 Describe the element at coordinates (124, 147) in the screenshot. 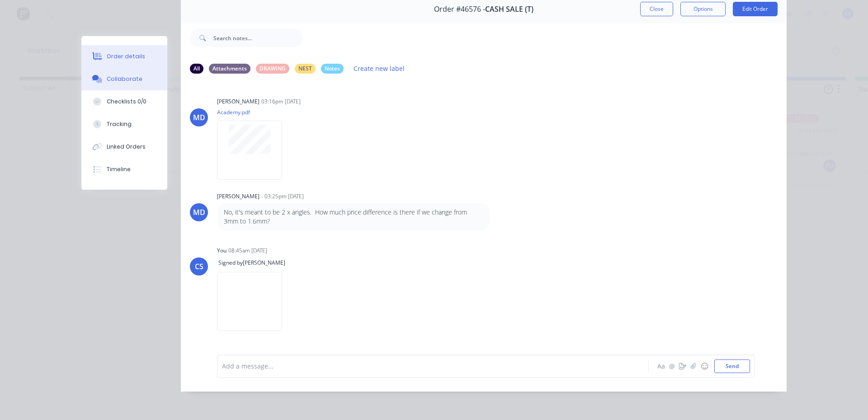

I see `button: Linked Orders` at that location.